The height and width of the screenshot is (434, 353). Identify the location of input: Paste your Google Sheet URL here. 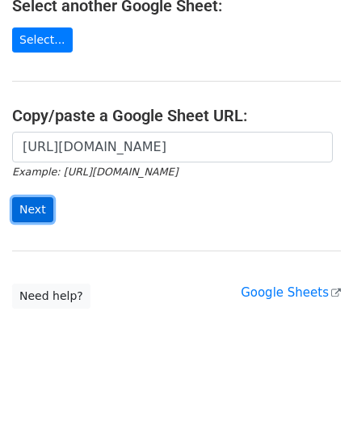
(172, 147).